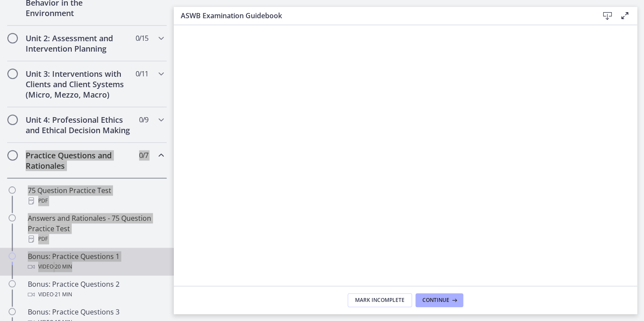 This screenshot has width=644, height=321. Describe the element at coordinates (96, 289) in the screenshot. I see `div: Bonus: Practice Questions 2` at that location.